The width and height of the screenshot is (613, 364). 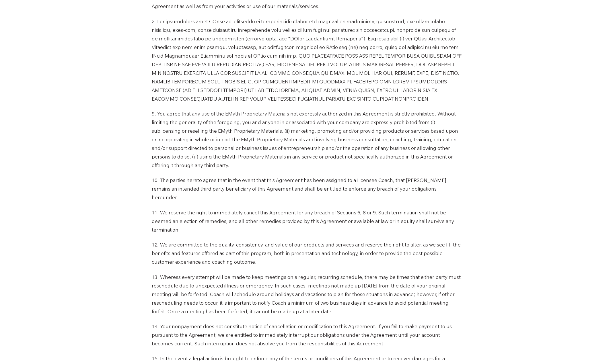 What do you see at coordinates (599, 350) in the screenshot?
I see `div: Chat Widget` at bounding box center [599, 350].